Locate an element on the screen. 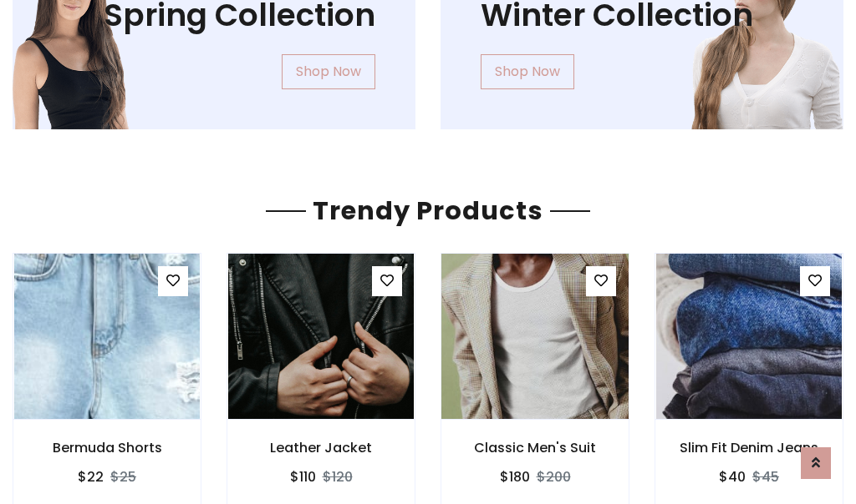 Image resolution: width=856 pixels, height=504 pixels. del: $120 is located at coordinates (338, 477).